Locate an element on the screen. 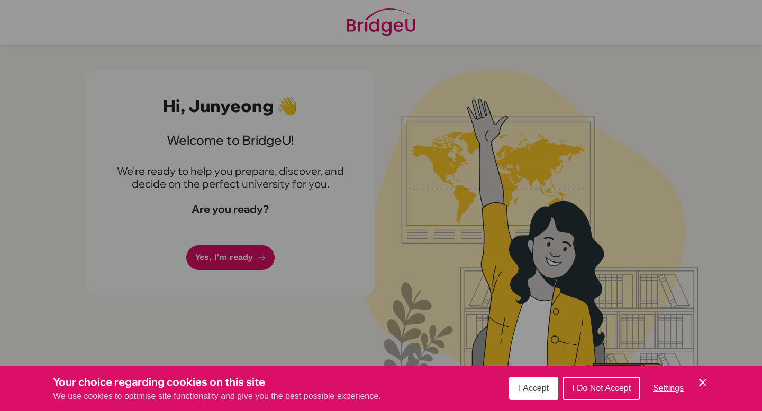 The image size is (762, 411). button: I Accept is located at coordinates (533, 389).